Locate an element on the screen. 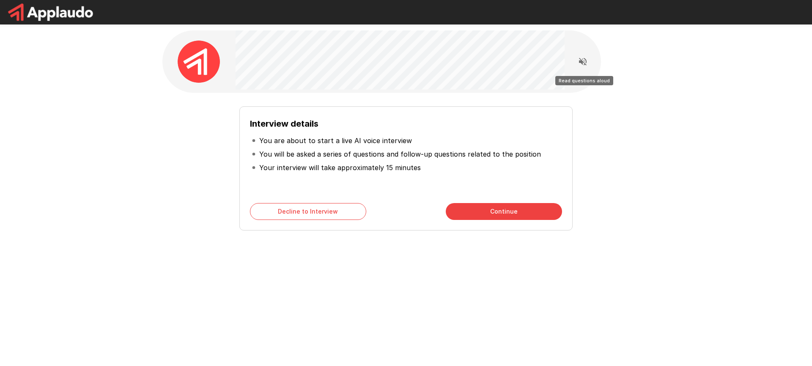  p: You are about to start a live AI voice interview is located at coordinates (335, 141).